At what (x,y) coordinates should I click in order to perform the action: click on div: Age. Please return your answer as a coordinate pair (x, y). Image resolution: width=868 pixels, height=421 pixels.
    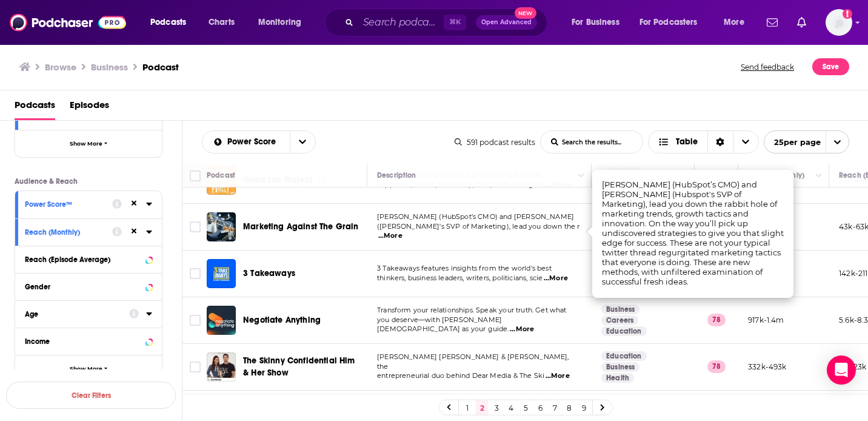
    Looking at the image, I should click on (73, 314).